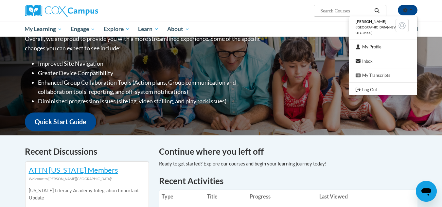 The image size is (442, 207). I want to click on img: Cox Campus, so click(62, 11).